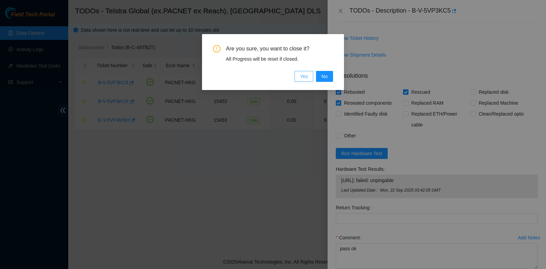 Image resolution: width=546 pixels, height=269 pixels. Describe the element at coordinates (279, 49) in the screenshot. I see `span: Are you sure, you want to close it?` at that location.